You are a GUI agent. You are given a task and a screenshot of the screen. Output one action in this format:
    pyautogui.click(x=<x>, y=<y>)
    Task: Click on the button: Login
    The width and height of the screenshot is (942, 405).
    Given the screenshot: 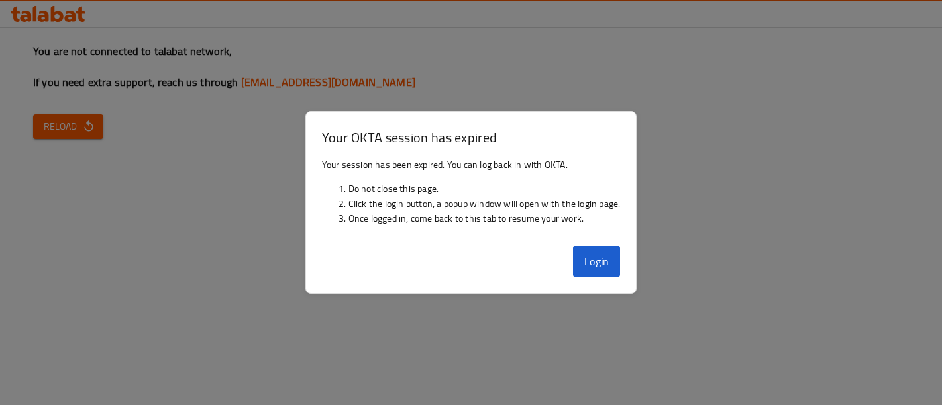 What is the action you would take?
    pyautogui.click(x=597, y=262)
    